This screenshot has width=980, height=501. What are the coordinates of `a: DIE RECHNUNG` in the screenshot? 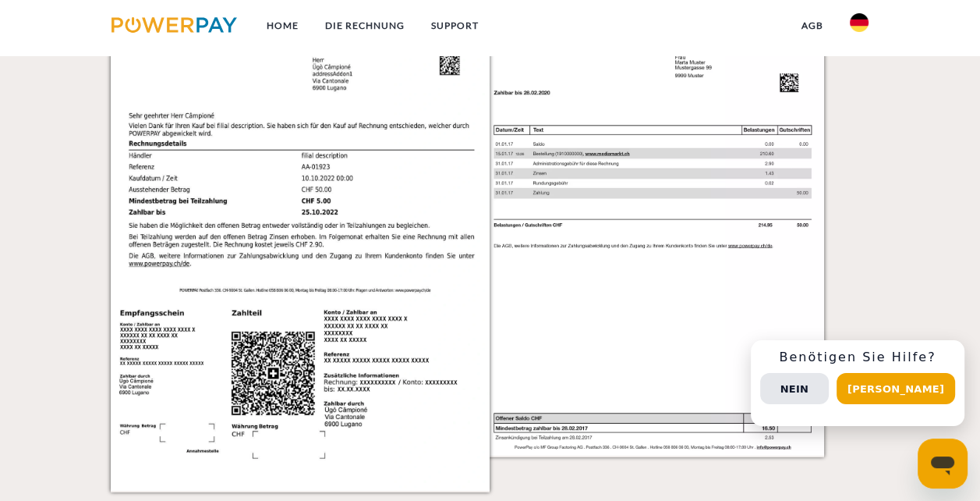 It's located at (365, 26).